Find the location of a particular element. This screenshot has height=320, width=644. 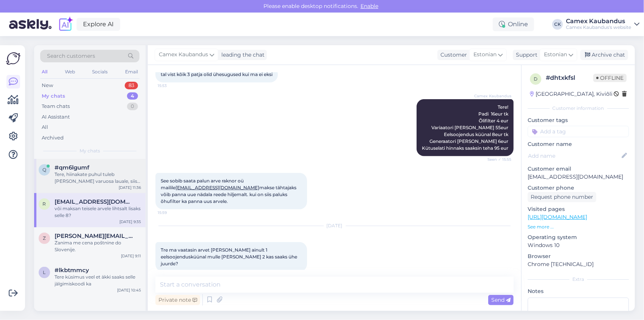

span: 15:53 is located at coordinates (172, 85).